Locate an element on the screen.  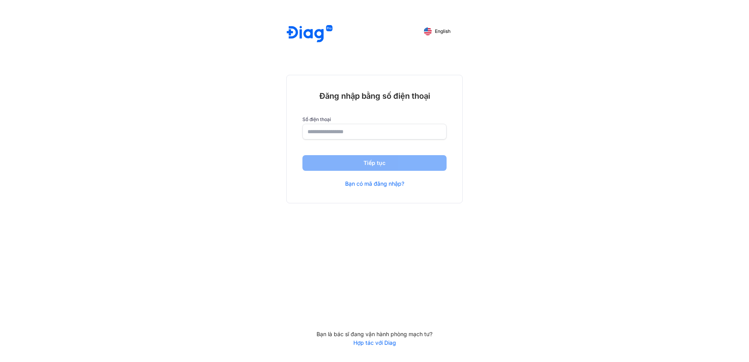
a: Bạn có mã đăng nhập? is located at coordinates (375, 184).